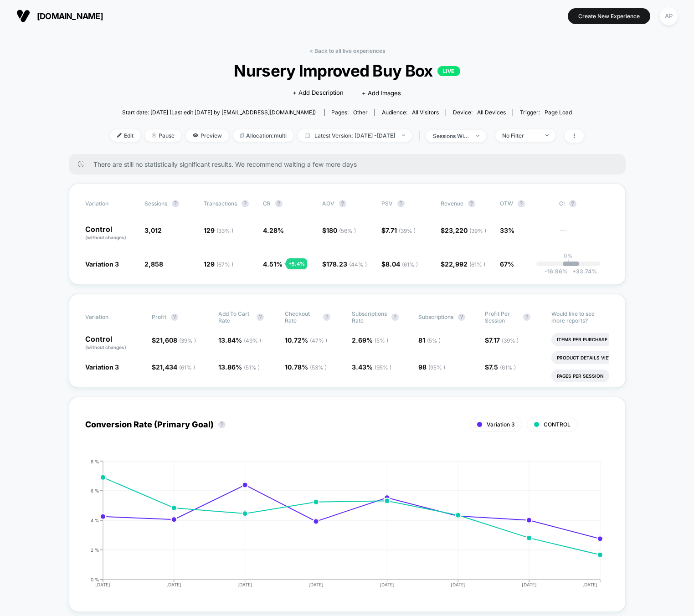 The width and height of the screenshot is (694, 616). What do you see at coordinates (508, 230) in the screenshot?
I see `span: 33%` at bounding box center [508, 230].